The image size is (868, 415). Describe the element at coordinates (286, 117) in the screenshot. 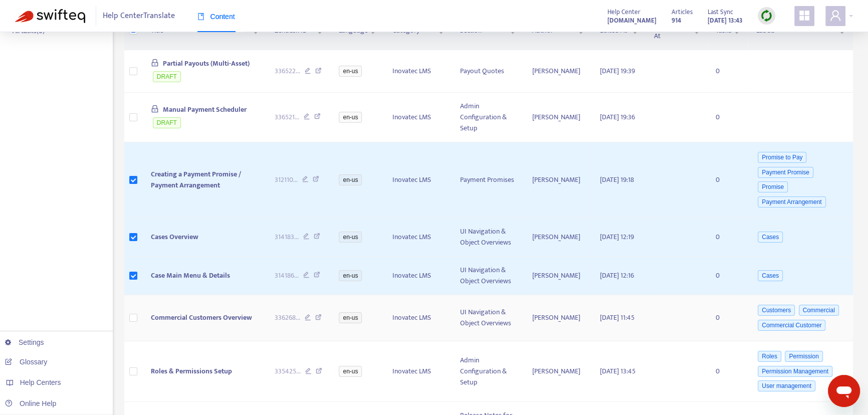

I see `span: 336521 ...` at that location.